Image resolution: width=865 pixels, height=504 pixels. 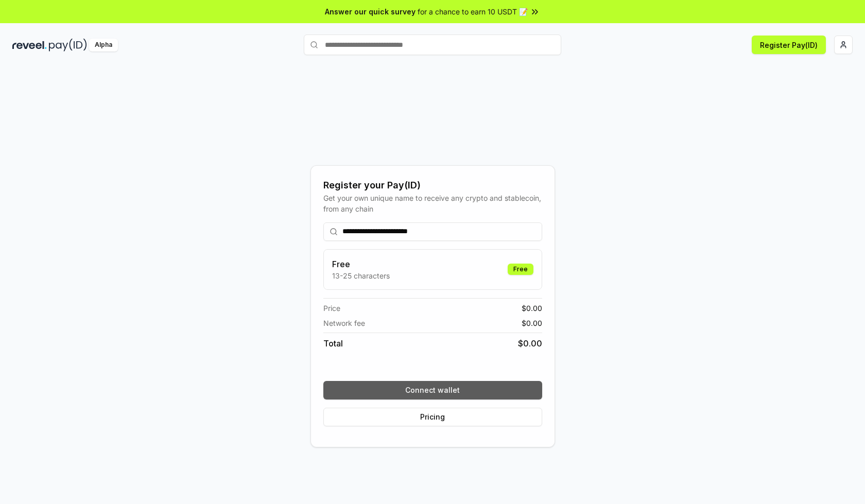 What do you see at coordinates (789, 45) in the screenshot?
I see `button: Register Pay(ID)` at bounding box center [789, 45].